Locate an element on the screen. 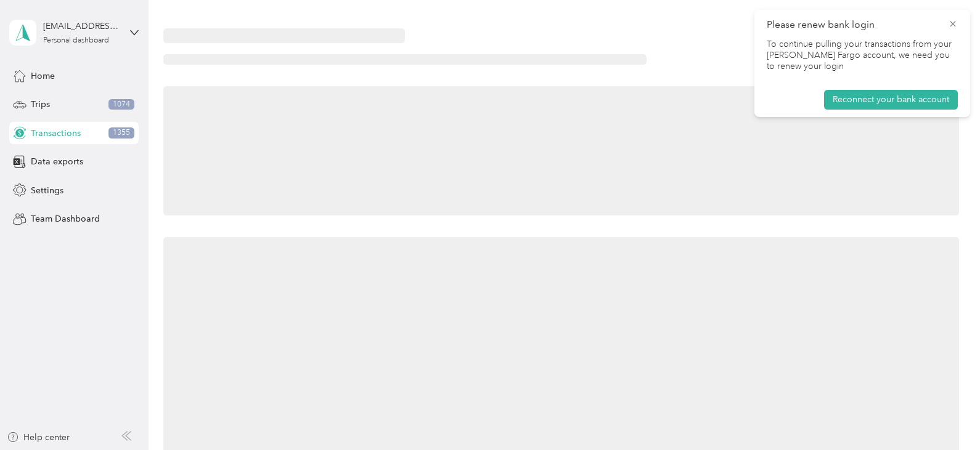 The height and width of the screenshot is (450, 980). span: Data exports is located at coordinates (57, 162).